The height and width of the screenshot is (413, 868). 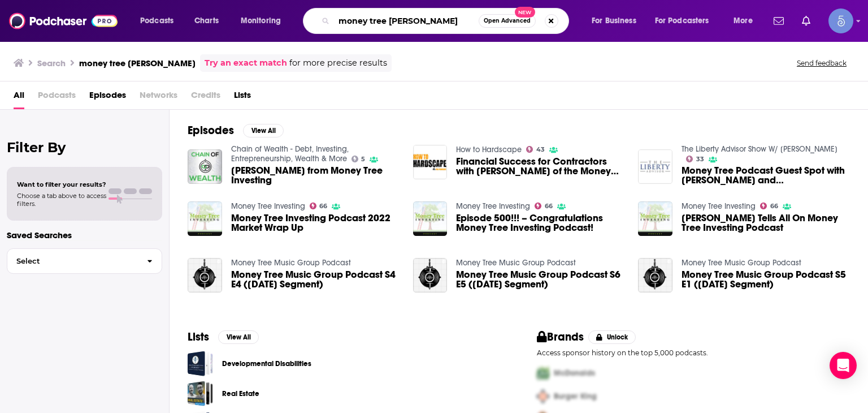 I want to click on img: Annie Duke Tells All On Money Tree Investing Podcast, so click(x=655, y=218).